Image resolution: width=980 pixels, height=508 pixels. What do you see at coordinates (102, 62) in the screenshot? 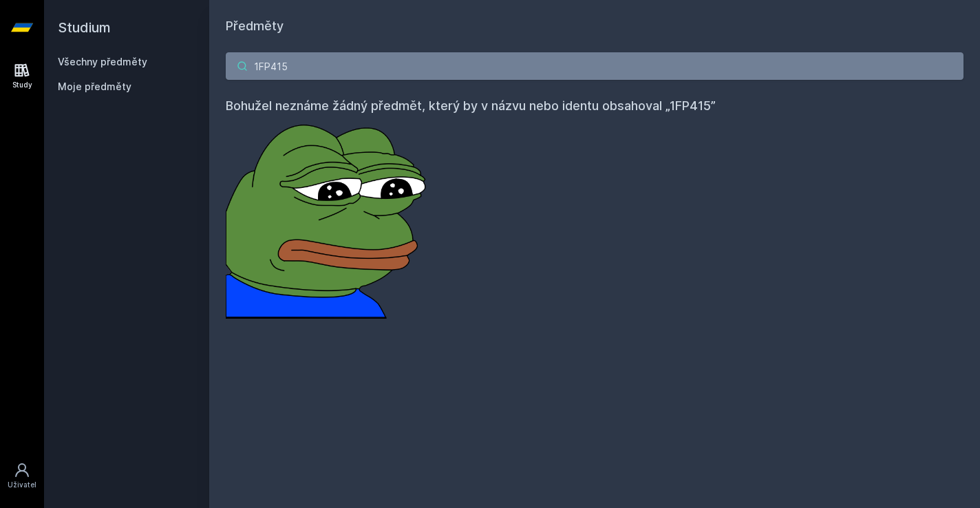
I see `a: Všechny předměty` at bounding box center [102, 62].